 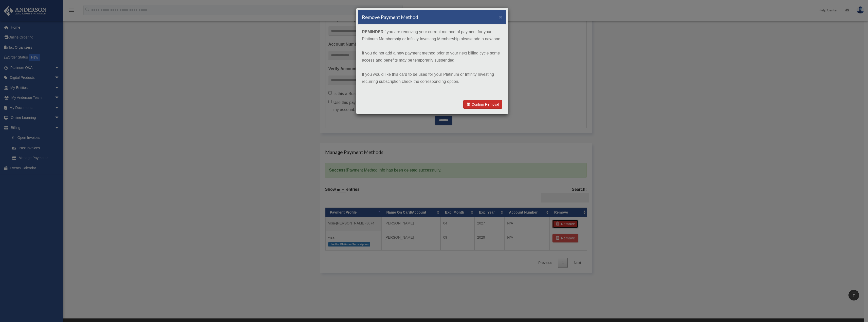 I want to click on p: If you do not add a new payment method prior to your next billing cycle some access and benefits ..., so click(x=432, y=57).